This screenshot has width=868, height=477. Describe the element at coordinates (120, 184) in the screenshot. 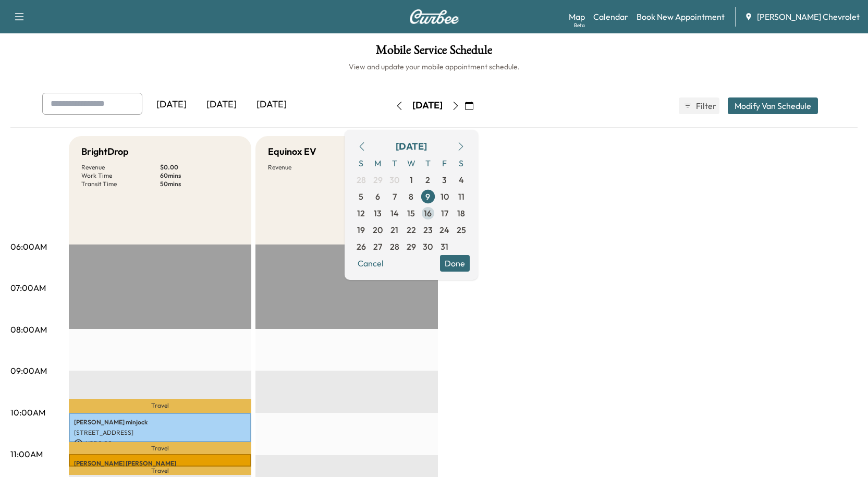

I see `p: Transit Time` at that location.